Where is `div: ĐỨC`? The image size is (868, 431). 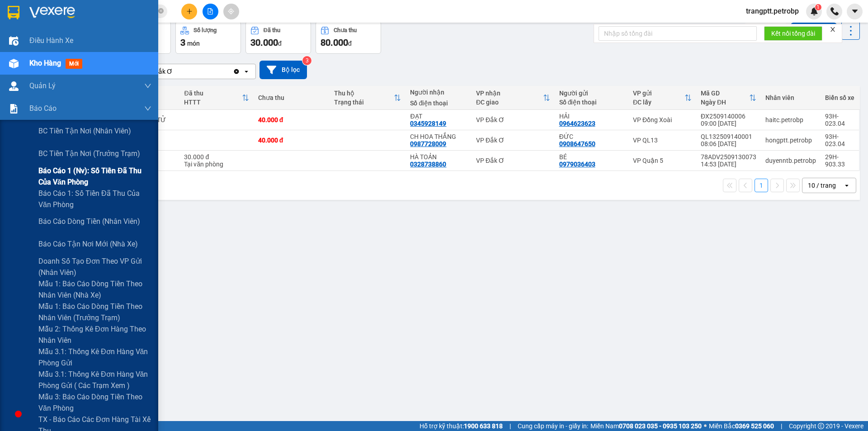
div: ĐỨC is located at coordinates (591, 137).